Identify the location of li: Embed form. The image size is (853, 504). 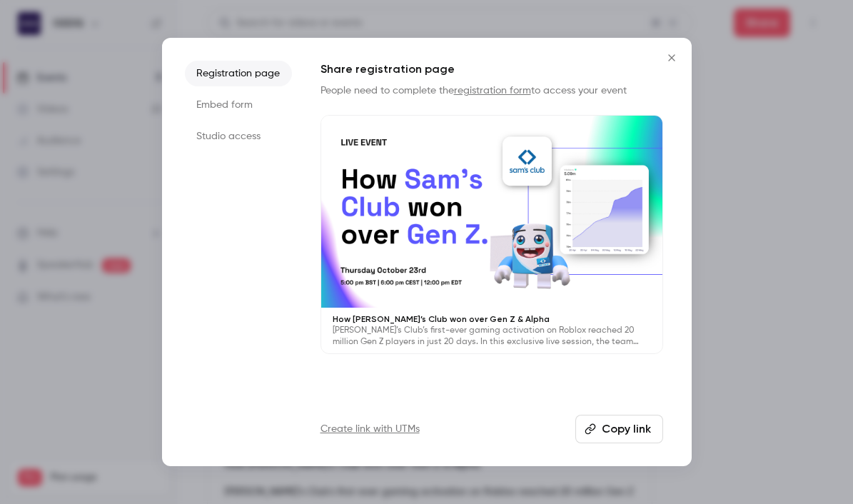
(238, 105).